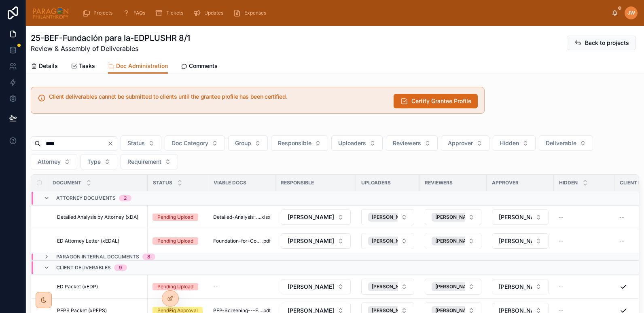  Describe the element at coordinates (99, 13) in the screenshot. I see `a: Projects` at that location.